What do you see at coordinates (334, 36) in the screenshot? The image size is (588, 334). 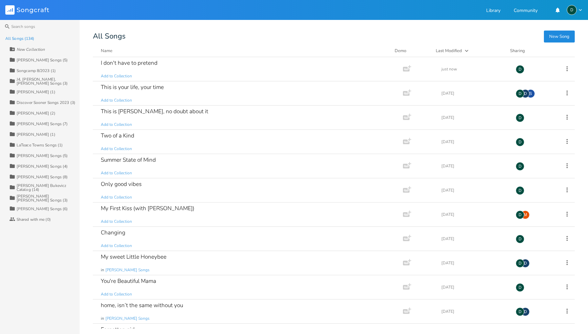 I see `div: All Songs` at bounding box center [334, 36].